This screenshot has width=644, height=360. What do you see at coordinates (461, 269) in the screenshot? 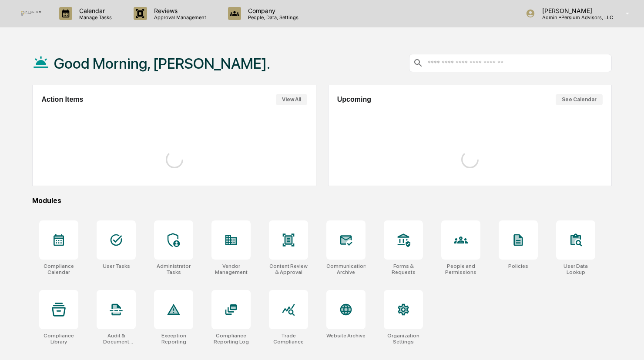
I see `div: People and Permissions` at bounding box center [461, 269].